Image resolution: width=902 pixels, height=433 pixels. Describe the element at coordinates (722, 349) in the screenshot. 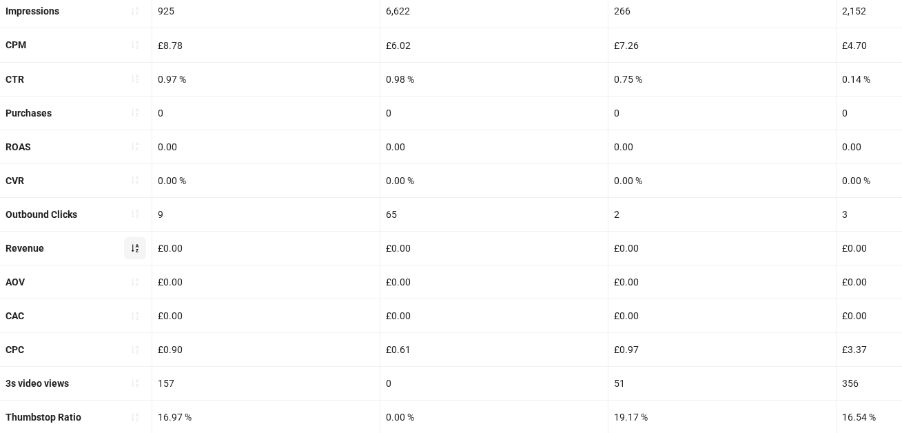

I see `div: £0.97` at that location.